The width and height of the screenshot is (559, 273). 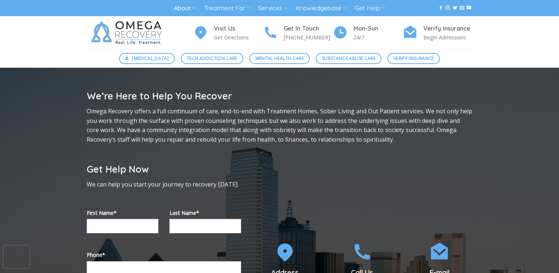 I want to click on a: Follow on Instagram, so click(x=448, y=8).